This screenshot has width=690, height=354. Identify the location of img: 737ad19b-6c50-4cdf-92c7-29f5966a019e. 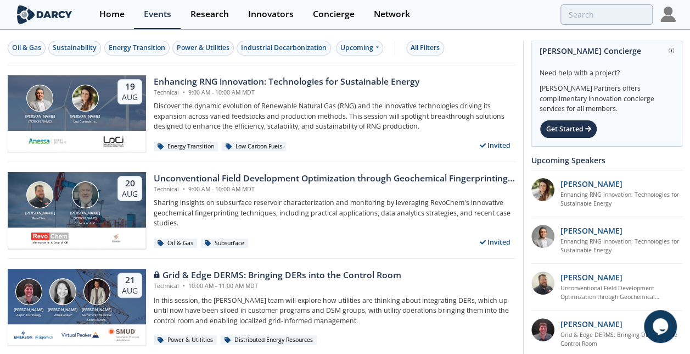
(543, 189).